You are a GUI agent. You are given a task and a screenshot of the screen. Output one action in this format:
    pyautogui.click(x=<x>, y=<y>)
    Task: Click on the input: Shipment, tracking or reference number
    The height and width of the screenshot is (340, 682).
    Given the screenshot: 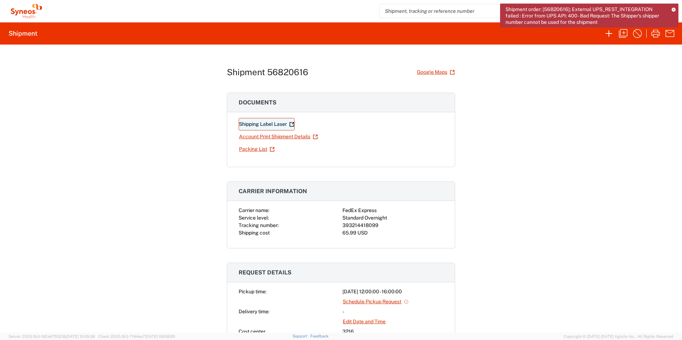 What is the action you would take?
    pyautogui.click(x=472, y=11)
    